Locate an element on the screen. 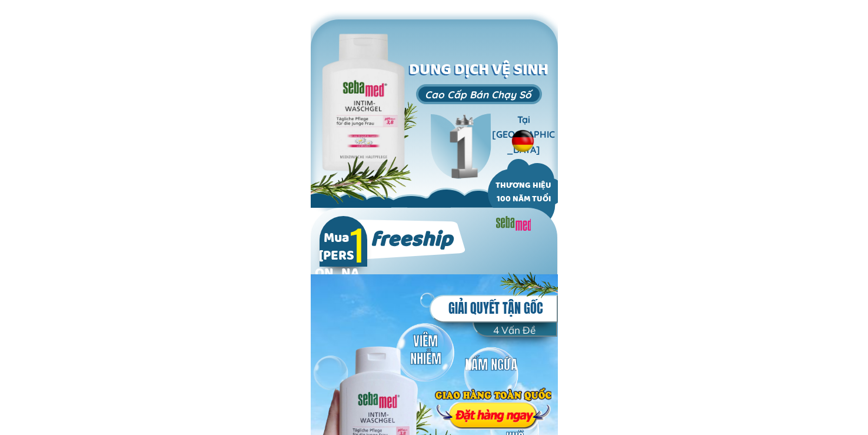 The width and height of the screenshot is (868, 435). h2: 1 is located at coordinates (357, 244).